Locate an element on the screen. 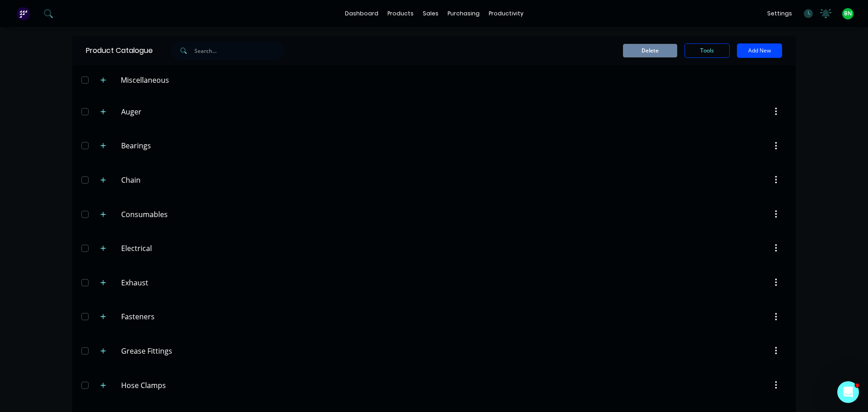  input: Search... is located at coordinates (239, 51).